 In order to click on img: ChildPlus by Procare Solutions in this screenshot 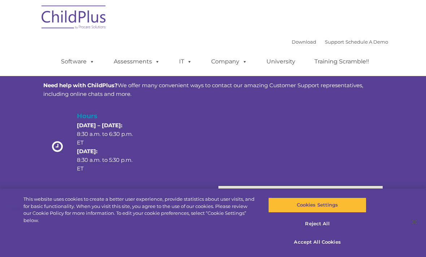, I will do `click(74, 18)`.